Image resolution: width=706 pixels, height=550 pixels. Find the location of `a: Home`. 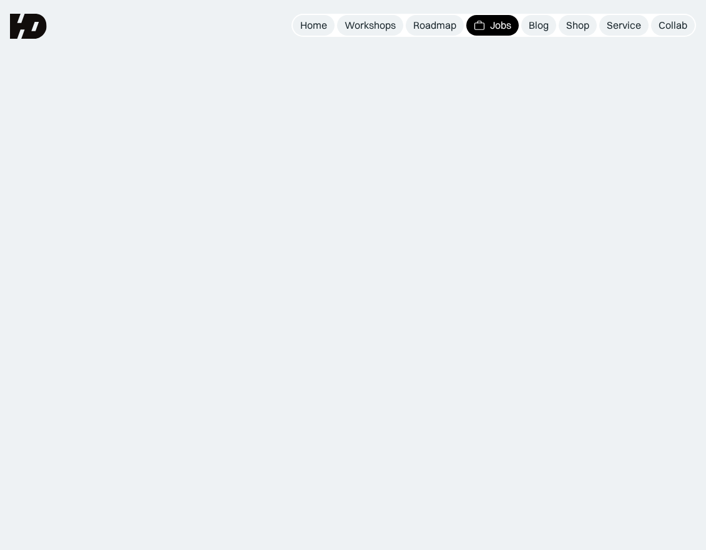

a: Home is located at coordinates (314, 25).